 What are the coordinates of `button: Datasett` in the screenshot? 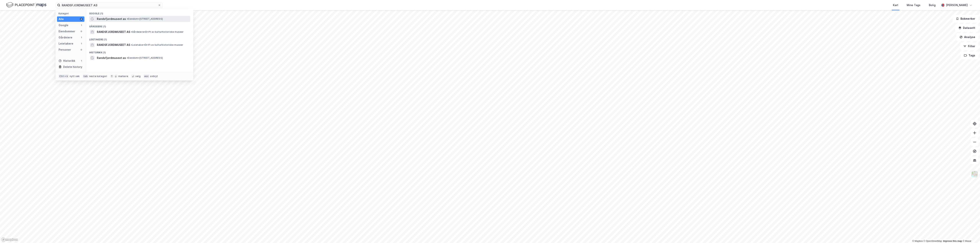 It's located at (967, 28).